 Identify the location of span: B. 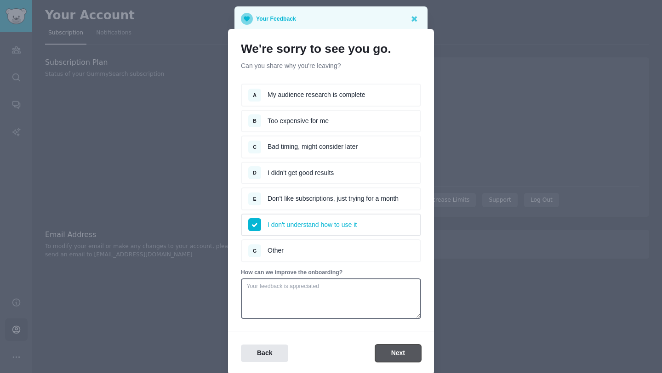
(255, 121).